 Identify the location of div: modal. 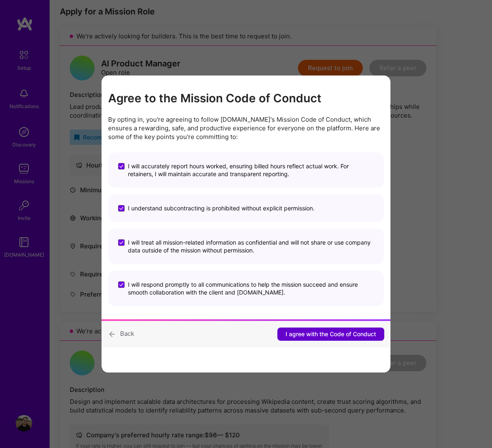
(246, 224).